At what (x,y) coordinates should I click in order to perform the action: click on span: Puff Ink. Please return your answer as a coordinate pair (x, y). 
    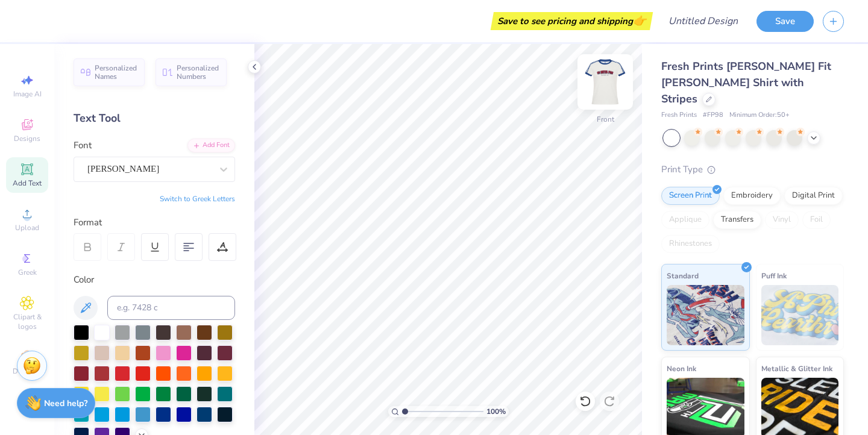
    Looking at the image, I should click on (774, 276).